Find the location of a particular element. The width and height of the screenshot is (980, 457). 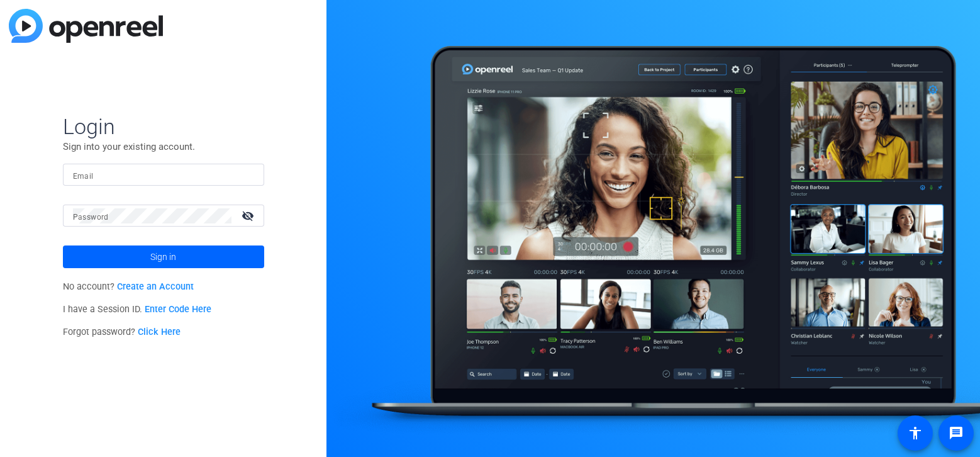

a: Create an Account is located at coordinates (155, 286).